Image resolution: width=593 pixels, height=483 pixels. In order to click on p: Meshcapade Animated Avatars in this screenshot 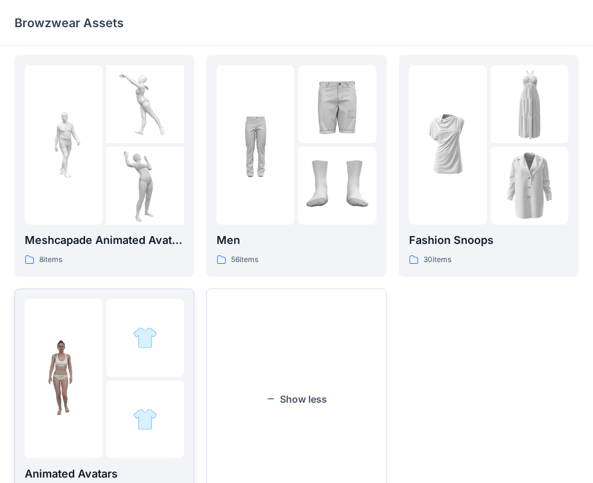, I will do `click(104, 240)`.